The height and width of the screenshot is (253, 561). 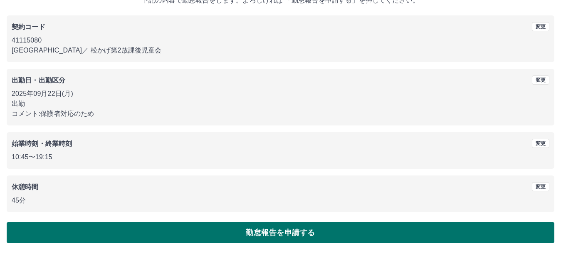 I want to click on p: 10:45 〜 19:15, so click(x=280, y=157).